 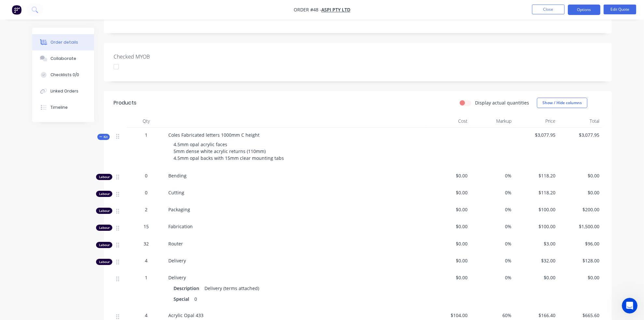 What do you see at coordinates (74, 86) in the screenshot?
I see `div: Good morning, team, we have noticed that Factory posts order to inactive card files in MYOB - I a...` at bounding box center [74, 86].